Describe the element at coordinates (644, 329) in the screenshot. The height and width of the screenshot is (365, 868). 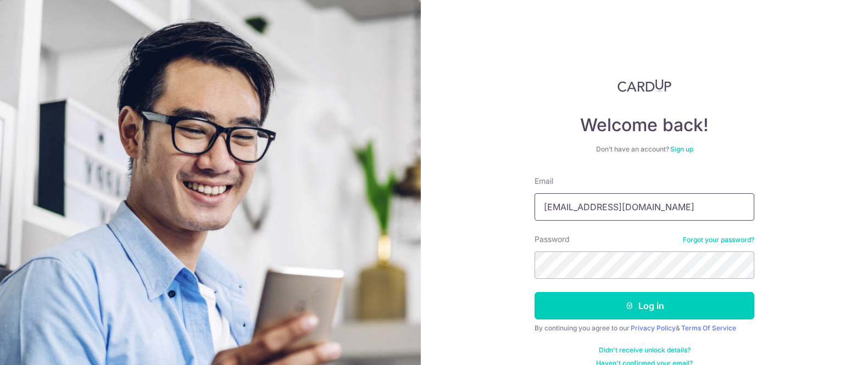
I see `div: By continuing you agree to our &` at that location.